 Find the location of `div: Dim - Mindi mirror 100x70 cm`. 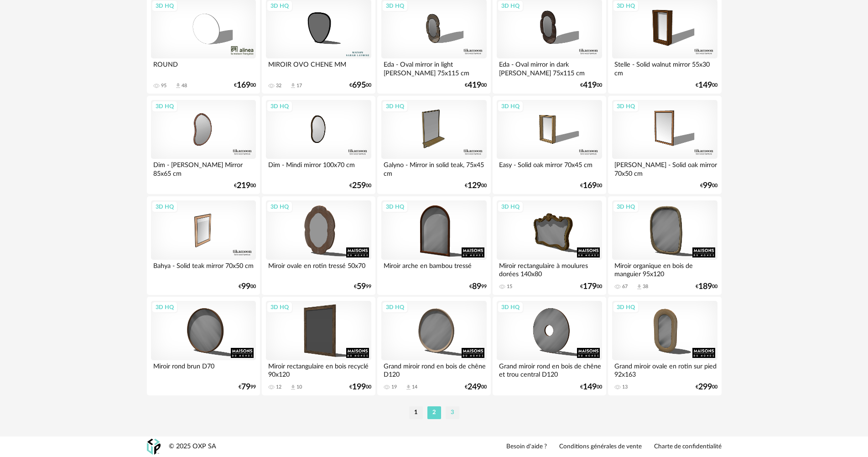

div: Dim - Mindi mirror 100x70 cm is located at coordinates (318, 168).